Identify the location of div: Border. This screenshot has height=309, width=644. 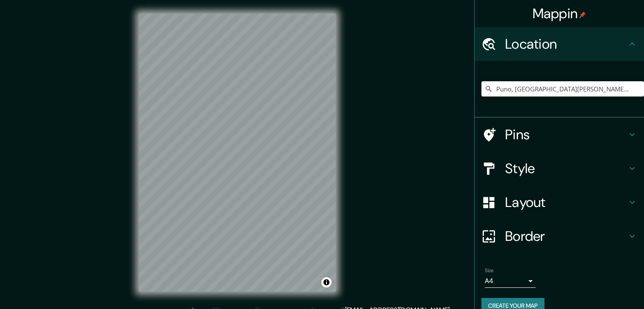
(559, 236).